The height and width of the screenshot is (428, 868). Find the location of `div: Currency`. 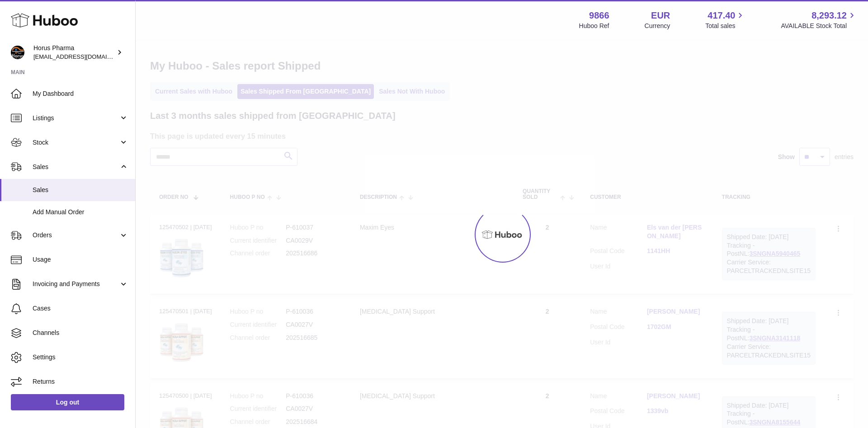

div: Currency is located at coordinates (657, 26).